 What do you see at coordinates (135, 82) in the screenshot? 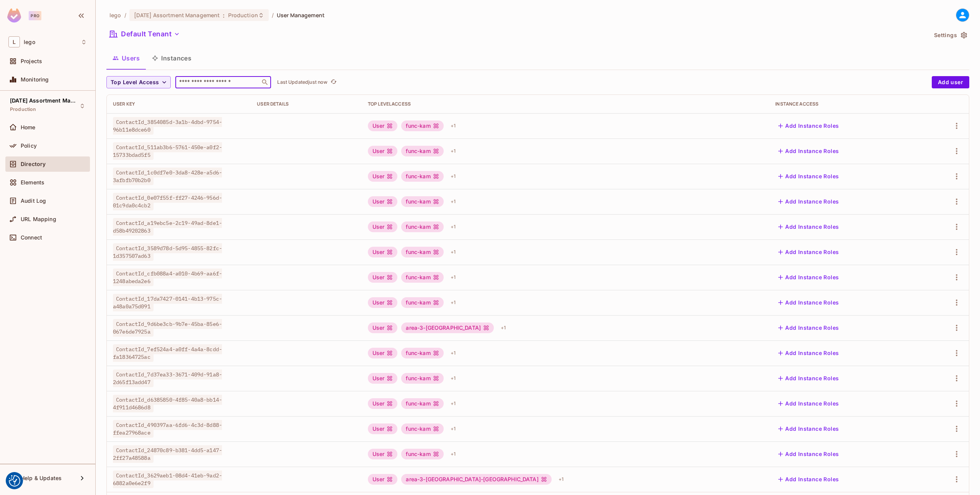
I see `span: Top Level Access` at bounding box center [135, 82].